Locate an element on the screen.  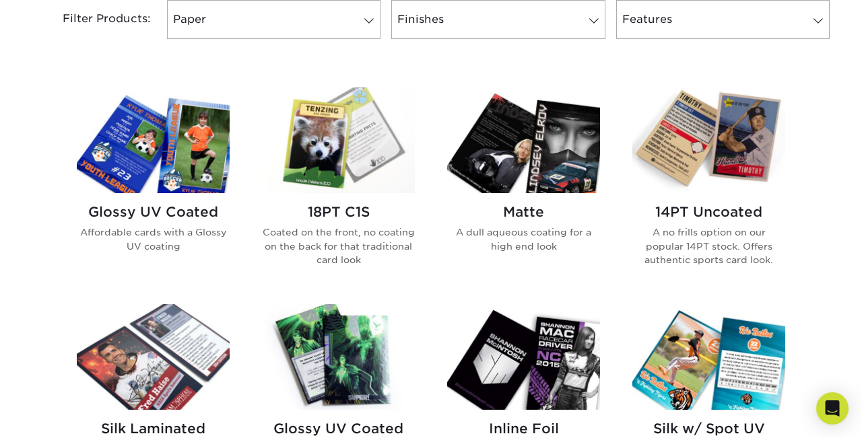
h2: Glossy UV Coated is located at coordinates (153, 212).